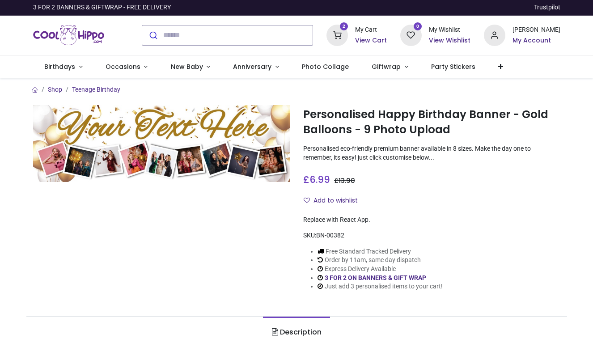  Describe the element at coordinates (547, 8) in the screenshot. I see `a: Trustpilot` at that location.